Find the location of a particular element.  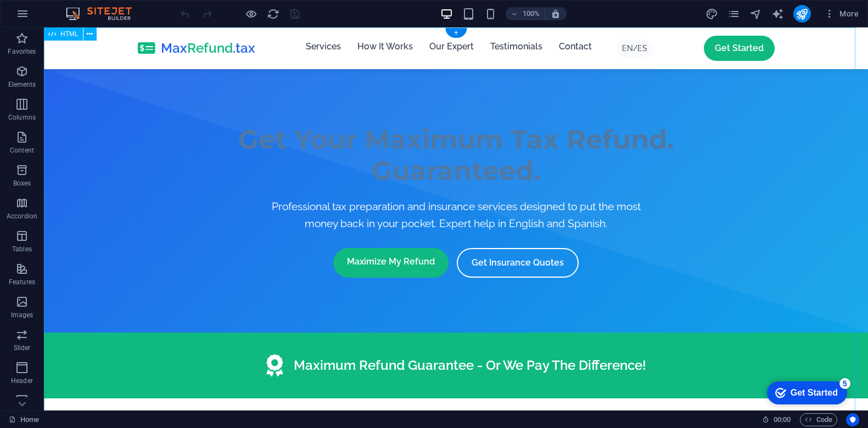

p: Favorites is located at coordinates (22, 52).